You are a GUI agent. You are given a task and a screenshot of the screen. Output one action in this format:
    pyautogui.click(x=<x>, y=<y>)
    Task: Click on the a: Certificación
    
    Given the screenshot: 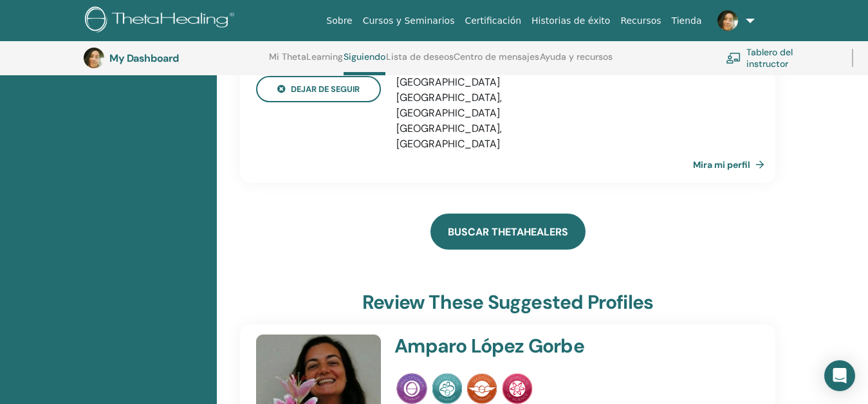 What is the action you would take?
    pyautogui.click(x=493, y=21)
    